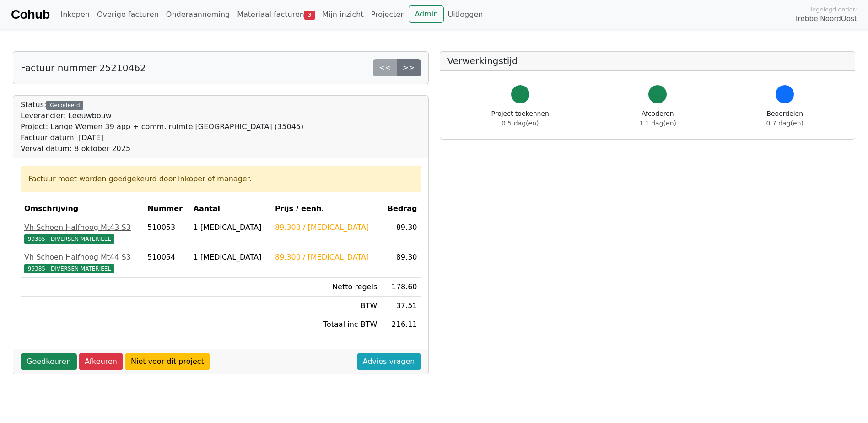 The image size is (868, 423). What do you see at coordinates (48, 362) in the screenshot?
I see `a: Goedkeuren` at bounding box center [48, 362].